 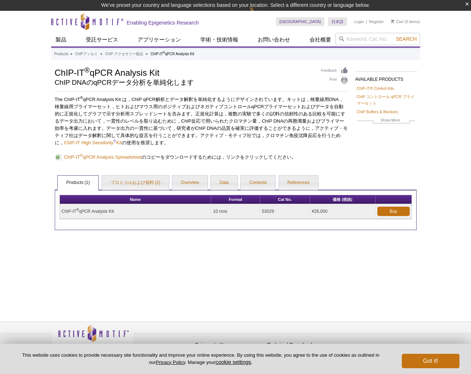 What do you see at coordinates (386, 78) in the screenshot?
I see `h2: AVAILABLE PRODUCTS` at bounding box center [386, 78].